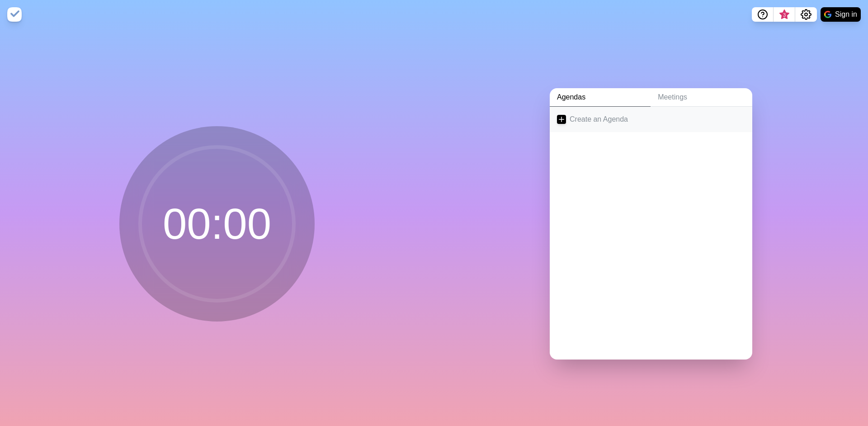  Describe the element at coordinates (840, 15) in the screenshot. I see `button: Sign in` at that location.